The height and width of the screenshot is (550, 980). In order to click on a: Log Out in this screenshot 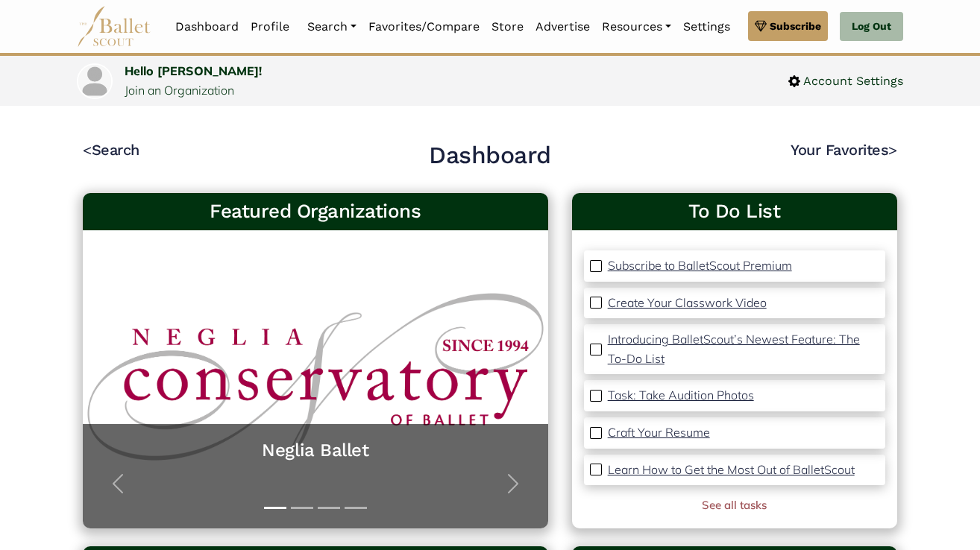, I will do `click(871, 27)`.